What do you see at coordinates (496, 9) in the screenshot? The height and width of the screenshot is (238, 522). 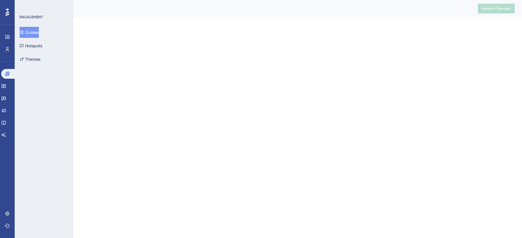 I see `span: Publish Changes` at bounding box center [496, 9].